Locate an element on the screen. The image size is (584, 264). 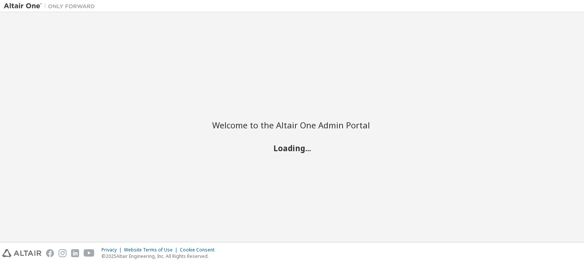
img: youtube.svg is located at coordinates (89, 253).